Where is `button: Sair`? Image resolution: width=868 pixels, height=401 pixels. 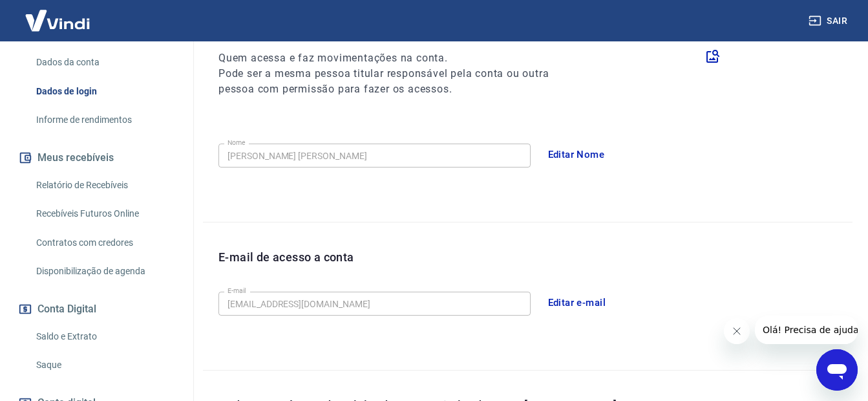 button: Sair is located at coordinates (829, 21).